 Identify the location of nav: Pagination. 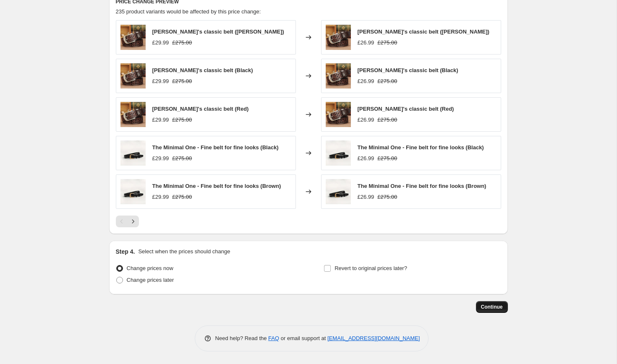
(127, 221).